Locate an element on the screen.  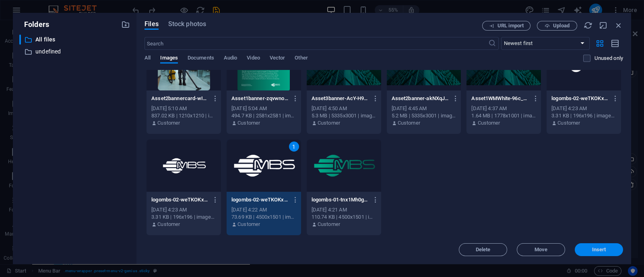
div: 5.2 MB | 5335x3001 | image/png is located at coordinates (424, 116).